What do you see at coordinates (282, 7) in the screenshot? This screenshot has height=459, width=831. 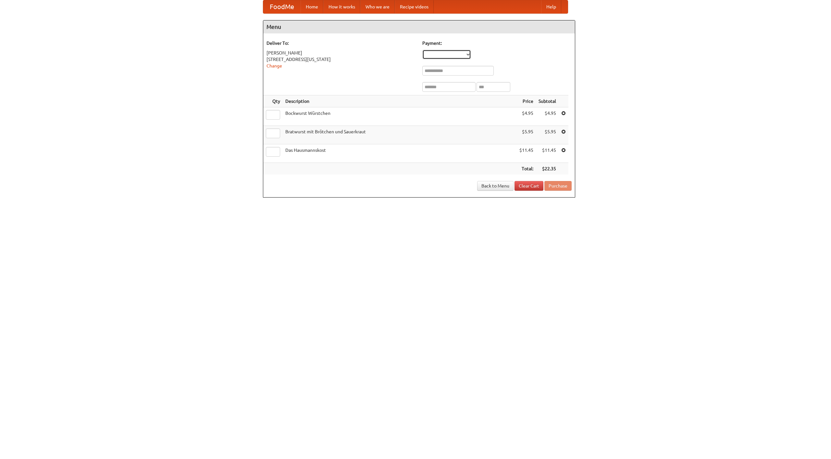 I see `a: FoodMe` at bounding box center [282, 7].